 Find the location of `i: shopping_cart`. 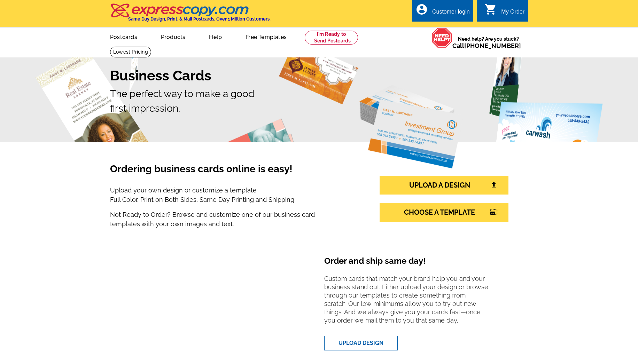

i: shopping_cart is located at coordinates (490, 9).